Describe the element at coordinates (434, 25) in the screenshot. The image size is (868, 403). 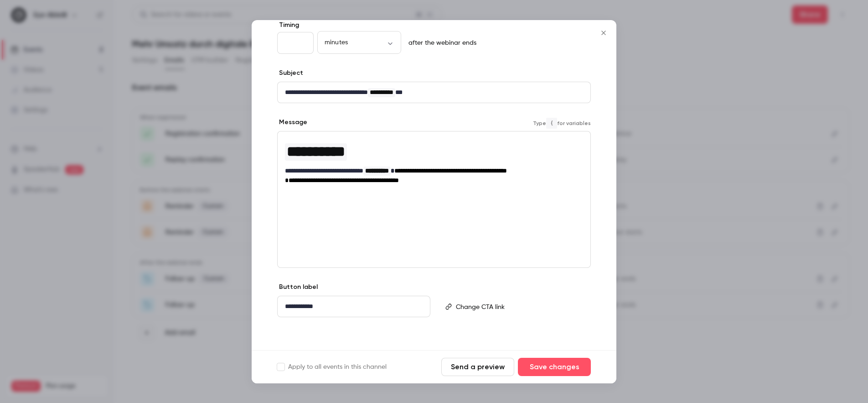
I see `label: Timing` at that location.